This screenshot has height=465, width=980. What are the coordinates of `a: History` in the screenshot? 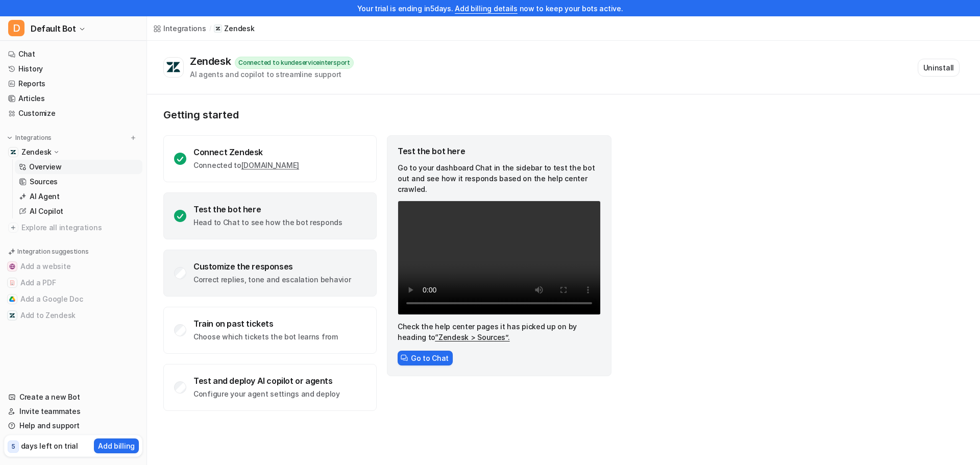 It's located at (73, 69).